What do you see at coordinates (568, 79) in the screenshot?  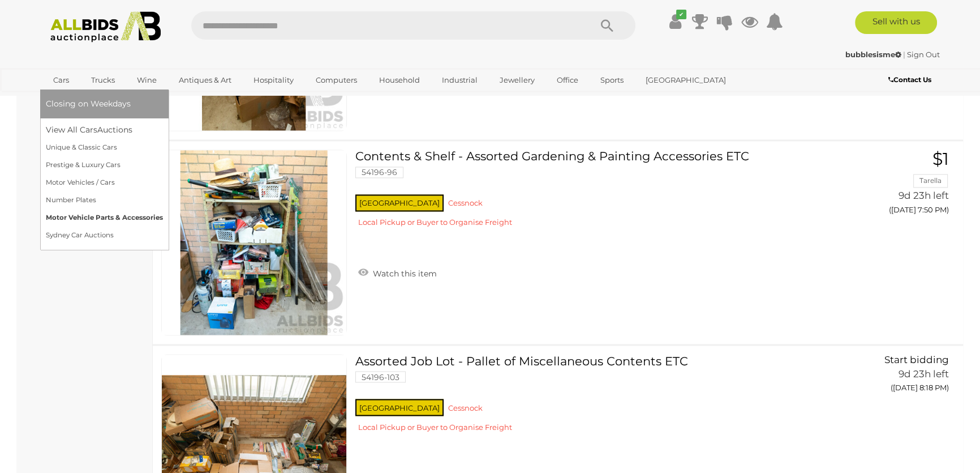 I see `a: Office` at bounding box center [568, 79].